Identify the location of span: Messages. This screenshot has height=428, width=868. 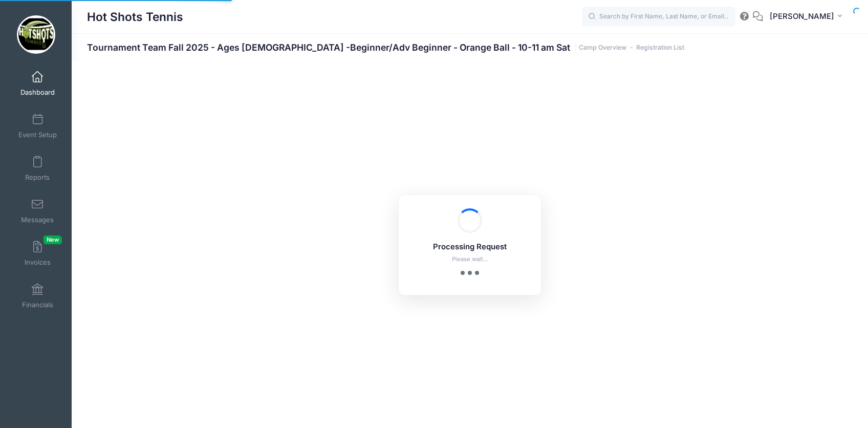
(37, 220).